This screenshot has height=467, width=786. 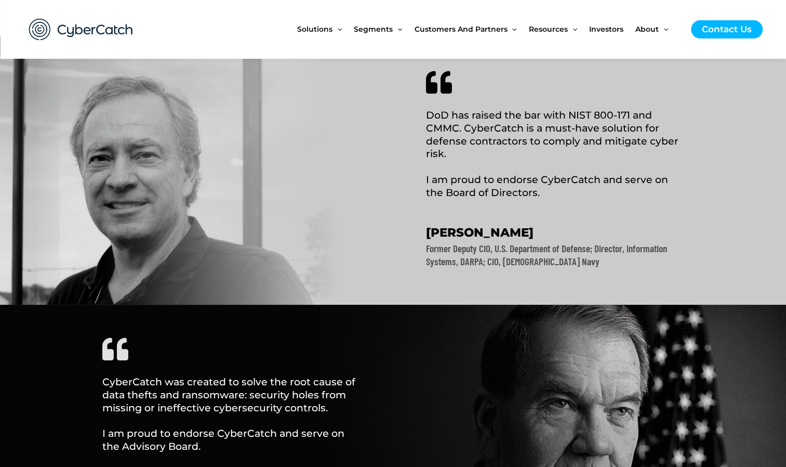 I want to click on span: Investors, so click(x=606, y=29).